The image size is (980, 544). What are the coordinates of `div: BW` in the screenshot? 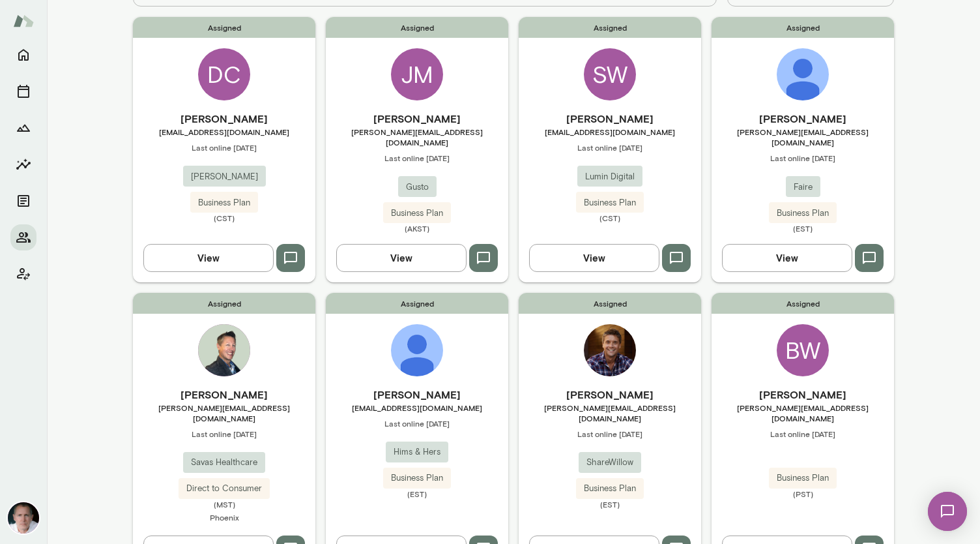 It's located at (803, 350).